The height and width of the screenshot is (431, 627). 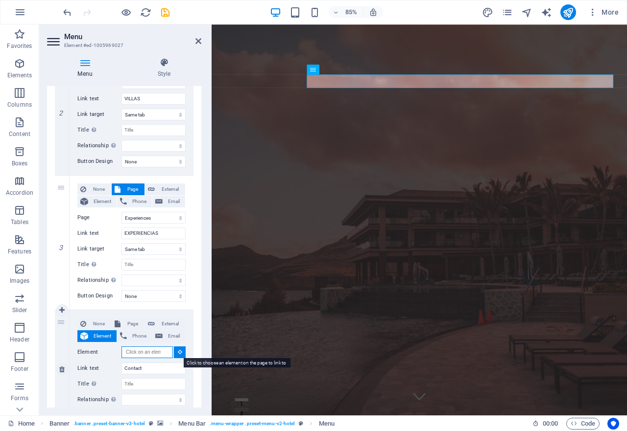 I want to click on h3: Element #ed-1005969027, so click(x=123, y=46).